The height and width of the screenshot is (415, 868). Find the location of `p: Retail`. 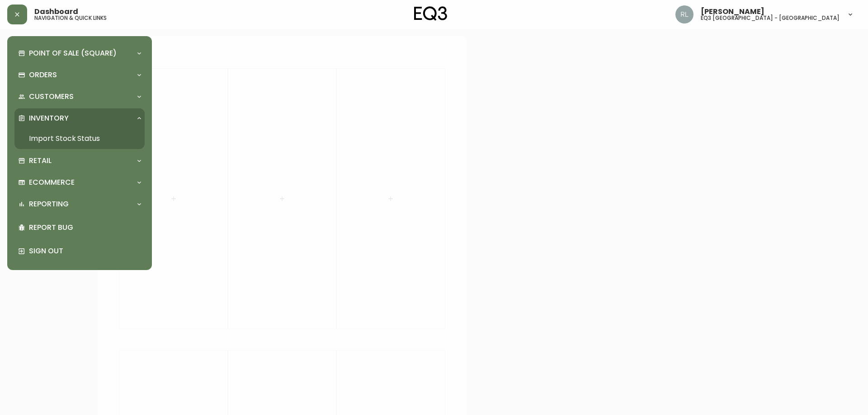

p: Retail is located at coordinates (40, 161).